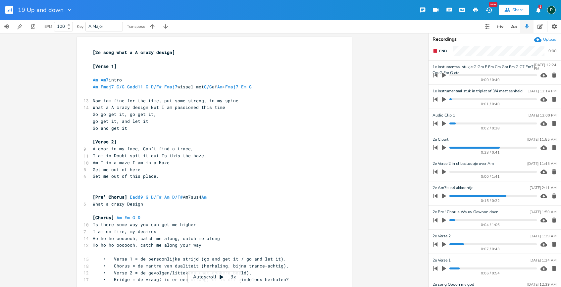  What do you see at coordinates (545, 39) in the screenshot?
I see `button: Upload` at bounding box center [545, 39].